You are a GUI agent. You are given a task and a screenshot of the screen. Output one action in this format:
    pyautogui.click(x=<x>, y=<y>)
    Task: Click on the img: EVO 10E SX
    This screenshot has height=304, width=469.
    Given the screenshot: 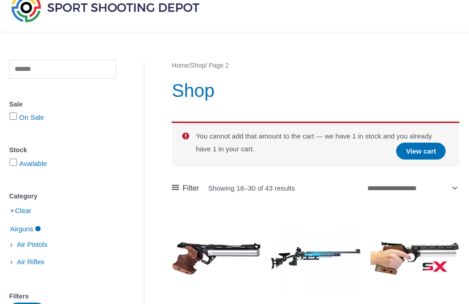 What is the action you would take?
    pyautogui.click(x=414, y=259)
    